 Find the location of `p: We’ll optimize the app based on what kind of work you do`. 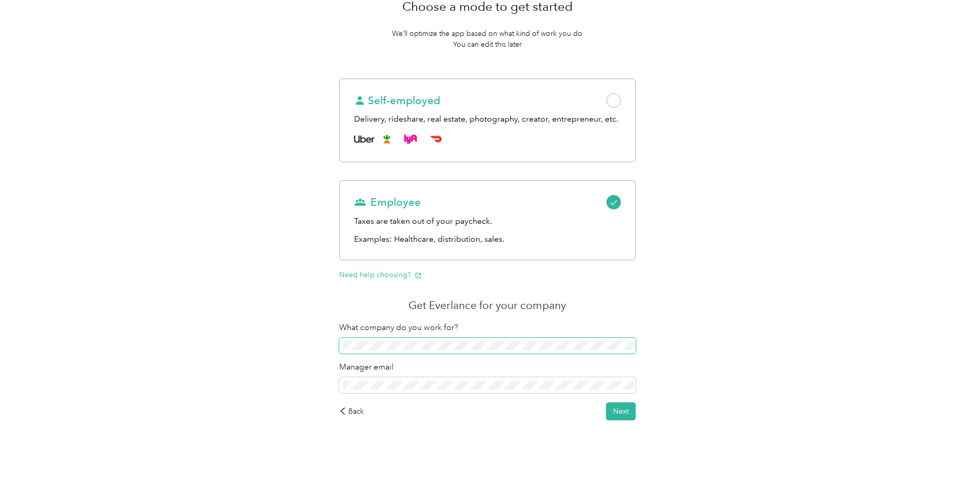

p: We’ll optimize the app based on what kind of work you do is located at coordinates (487, 33).